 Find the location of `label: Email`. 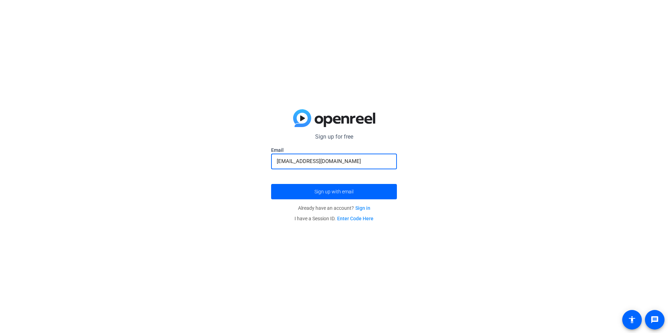

label: Email is located at coordinates (334, 150).